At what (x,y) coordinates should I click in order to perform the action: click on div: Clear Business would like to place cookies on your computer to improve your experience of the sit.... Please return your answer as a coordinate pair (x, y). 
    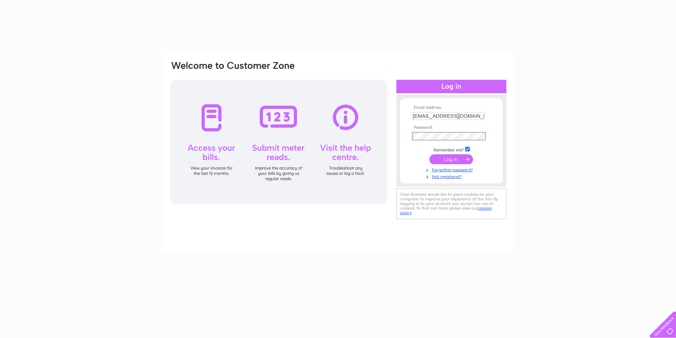
    Looking at the image, I should click on (452, 204).